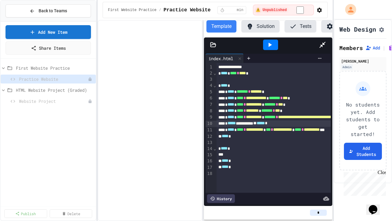  I want to click on a: Delete, so click(71, 213).